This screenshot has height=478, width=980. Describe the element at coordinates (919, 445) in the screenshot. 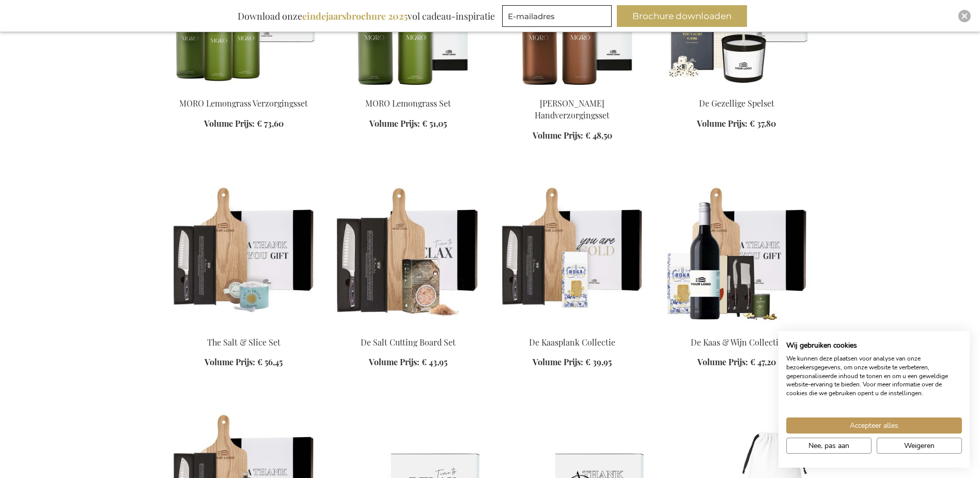

I see `span: Weigeren` at that location.